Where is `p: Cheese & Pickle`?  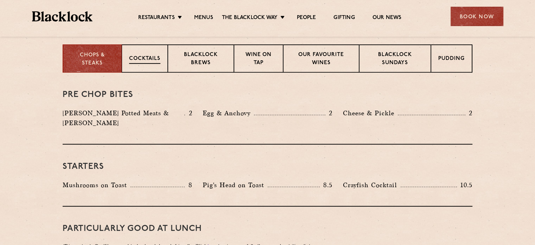 p: Cheese & Pickle is located at coordinates (371, 113).